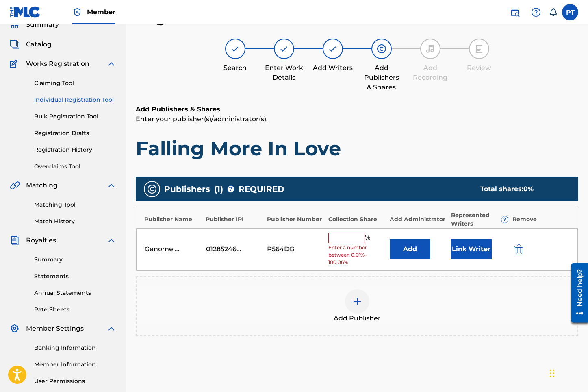 The width and height of the screenshot is (588, 392). I want to click on div: Remove, so click(541, 219).